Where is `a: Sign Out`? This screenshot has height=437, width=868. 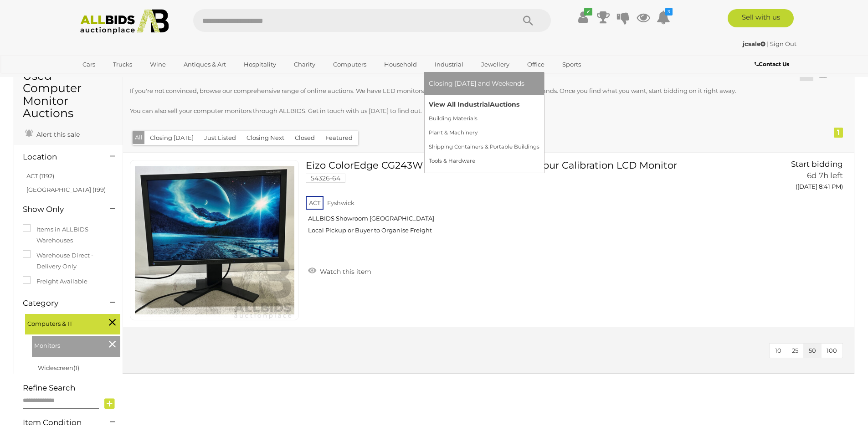
a: Sign Out is located at coordinates (784, 44).